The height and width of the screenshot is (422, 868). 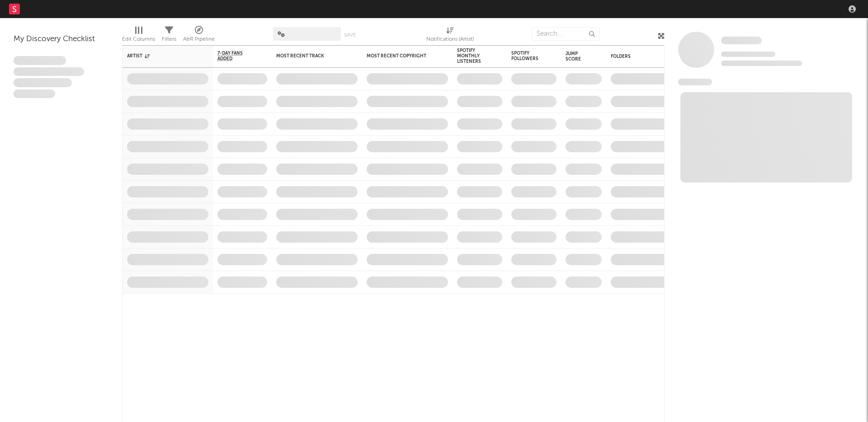 What do you see at coordinates (527, 56) in the screenshot?
I see `div: Spotify Followers` at bounding box center [527, 56].